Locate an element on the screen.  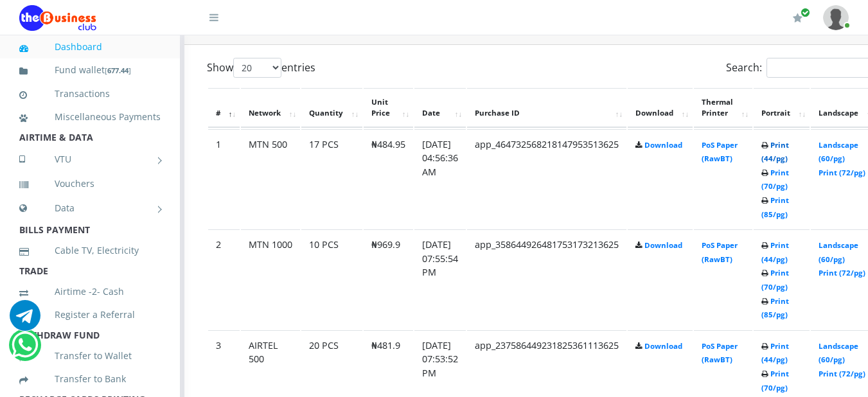
th: Unit Price: activate to sort column ascending is located at coordinates (388, 108).